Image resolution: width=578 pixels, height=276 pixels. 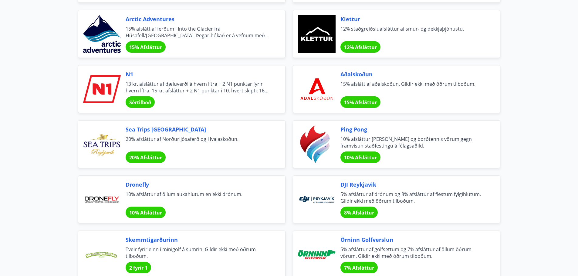 What do you see at coordinates (198, 253) in the screenshot?
I see `span: Tveir fyrir einn í minigolf á sumrin. Gildir ekki með öðrum tilboðum.` at bounding box center [198, 253].